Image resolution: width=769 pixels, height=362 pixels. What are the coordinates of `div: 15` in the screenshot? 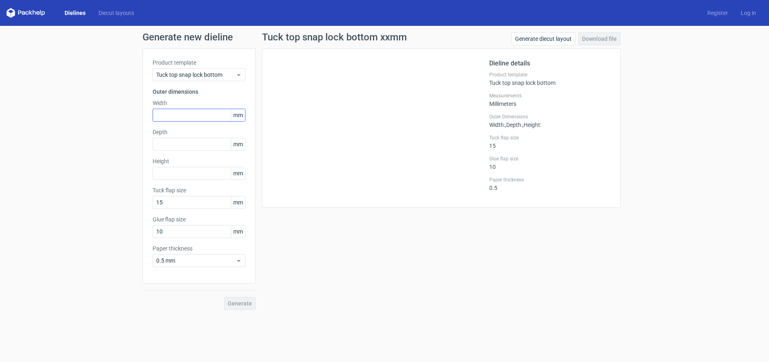 It's located at (550, 142).